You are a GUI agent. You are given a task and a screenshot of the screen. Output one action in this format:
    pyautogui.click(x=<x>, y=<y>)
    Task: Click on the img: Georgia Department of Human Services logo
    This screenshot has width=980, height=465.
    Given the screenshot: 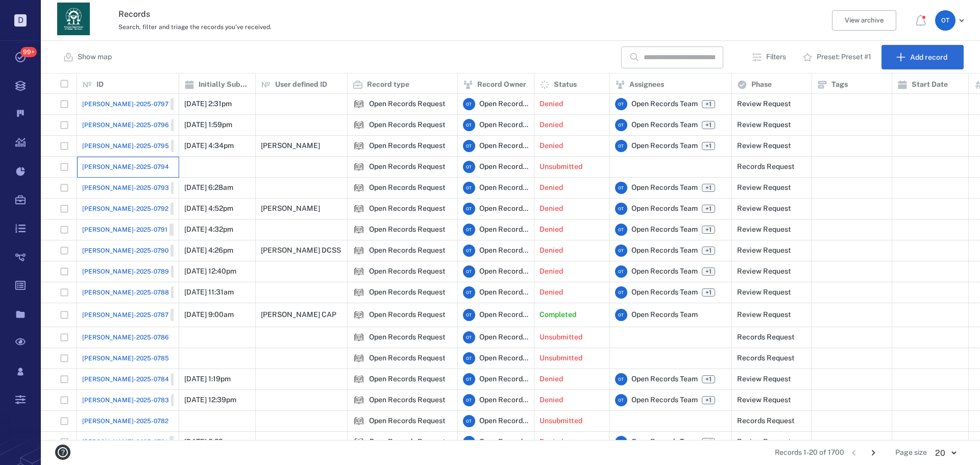 What is the action you would take?
    pyautogui.click(x=74, y=19)
    